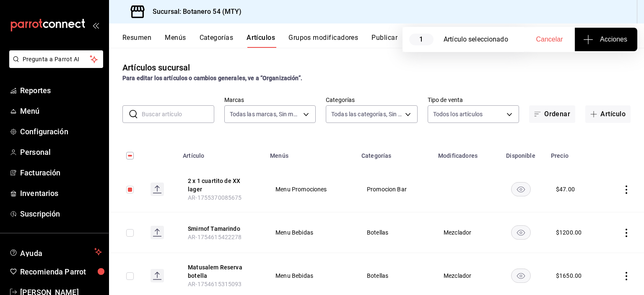 This screenshot has width=644, height=295. Describe the element at coordinates (521, 153) in the screenshot. I see `th: Disponible` at that location.